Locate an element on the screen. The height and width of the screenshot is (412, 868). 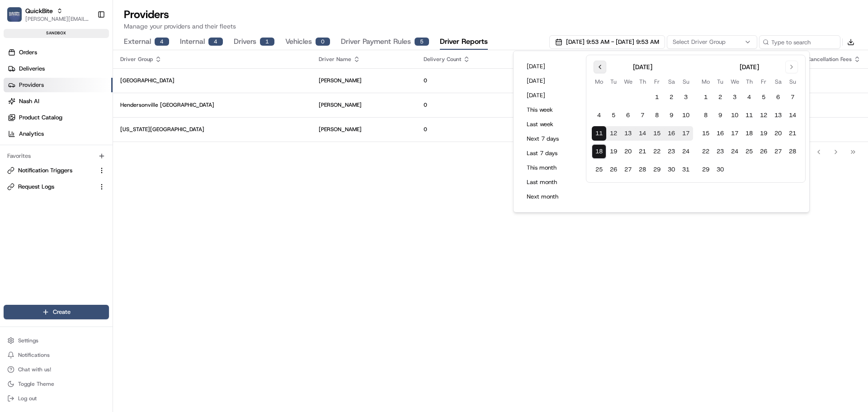
button: Request Logs is located at coordinates (56, 187).